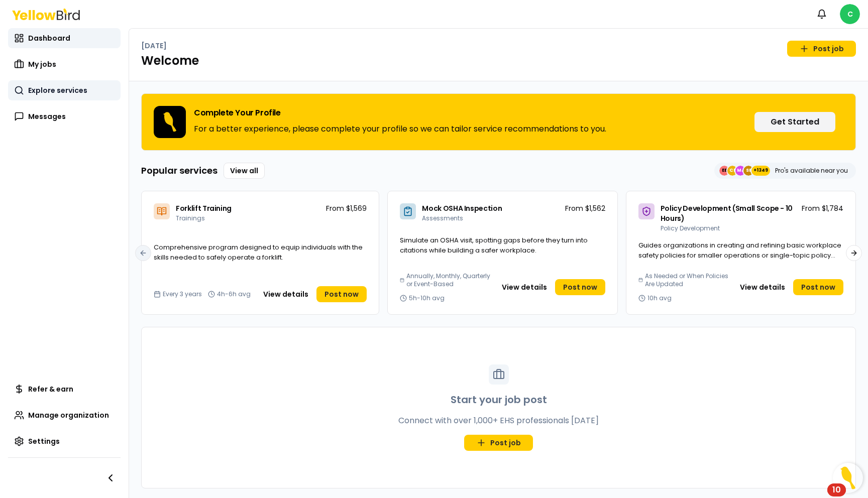  Describe the element at coordinates (740, 171) in the screenshot. I see `span: MJ` at that location.